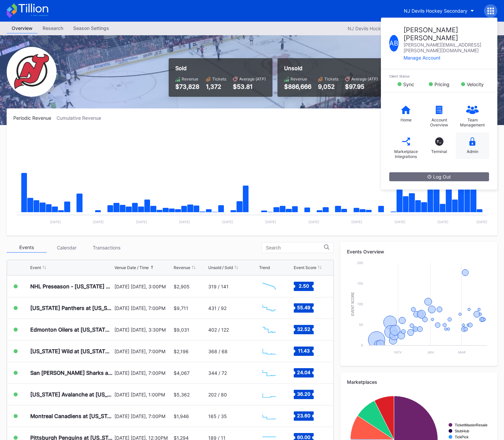 This screenshot has height=440, width=504. What do you see at coordinates (431, 352) in the screenshot?
I see `text: Jan` at bounding box center [431, 352].